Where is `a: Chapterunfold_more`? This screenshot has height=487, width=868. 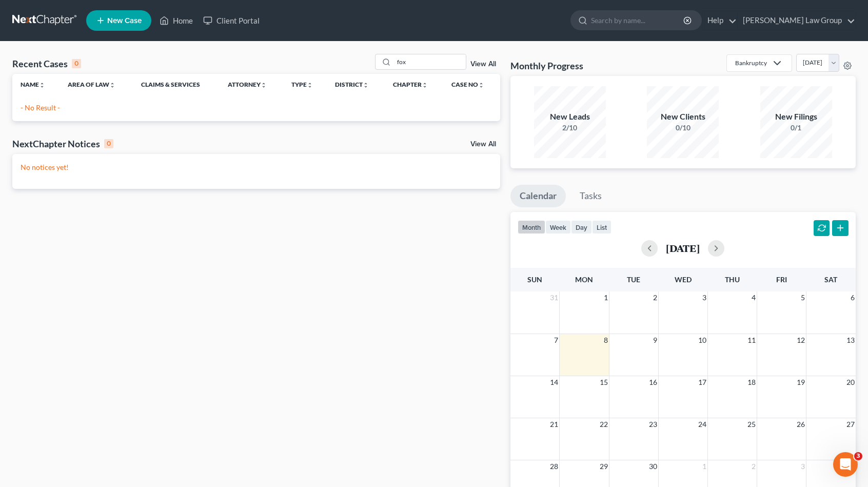
a: Chapterunfold_more is located at coordinates (411, 84).